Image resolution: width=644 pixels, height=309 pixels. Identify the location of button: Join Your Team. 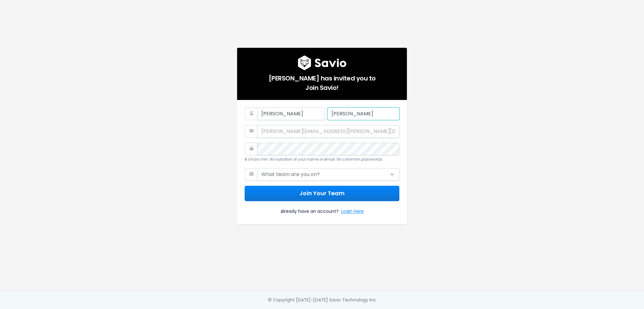
(322, 193).